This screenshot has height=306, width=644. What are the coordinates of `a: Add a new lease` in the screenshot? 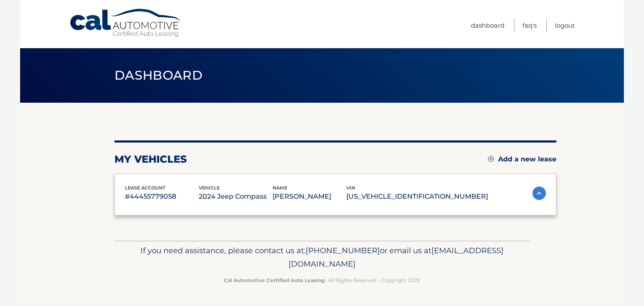 It's located at (522, 159).